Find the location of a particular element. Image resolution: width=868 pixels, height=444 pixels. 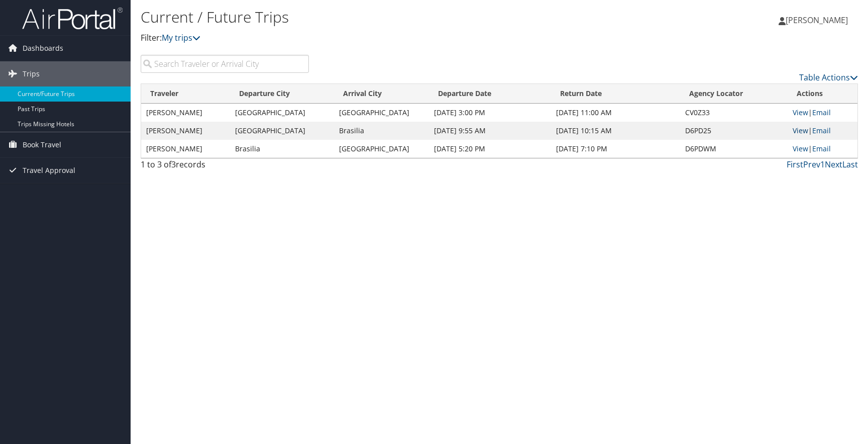

a: 1 is located at coordinates (822, 165).